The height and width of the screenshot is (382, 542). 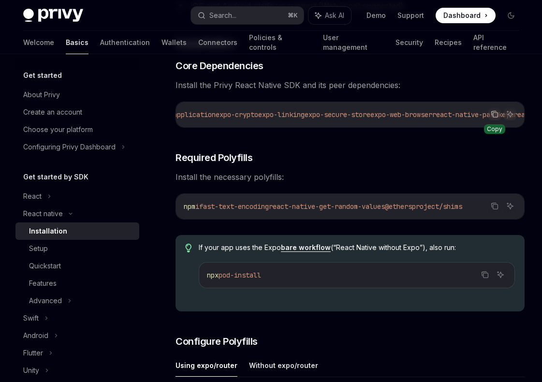 What do you see at coordinates (354, 43) in the screenshot?
I see `a: User management` at bounding box center [354, 43].